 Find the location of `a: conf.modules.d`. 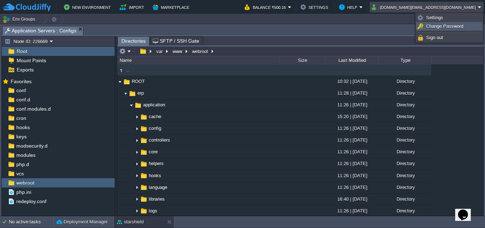

a: conf.modules.d is located at coordinates (33, 109).